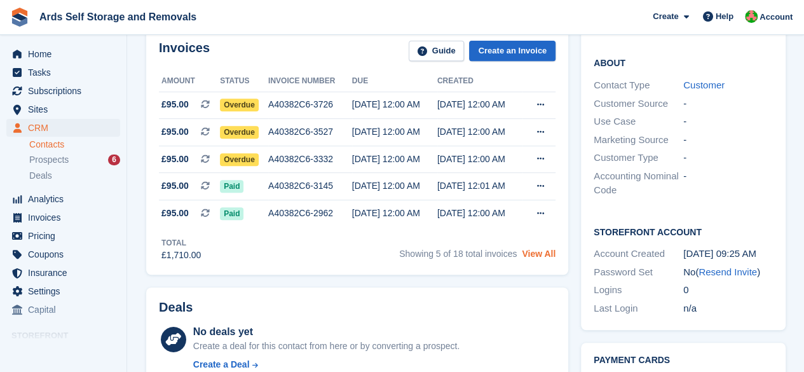  What do you see at coordinates (310, 104) in the screenshot?
I see `div: A40382C6-3726` at bounding box center [310, 104].